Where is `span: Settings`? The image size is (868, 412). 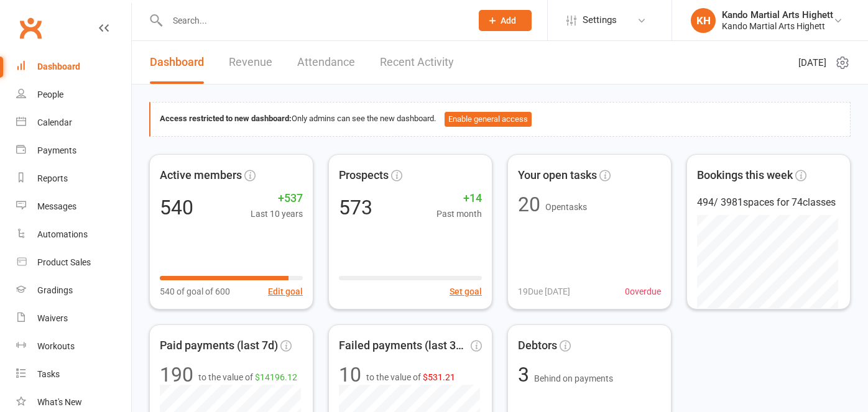
span: Settings is located at coordinates (599, 20).